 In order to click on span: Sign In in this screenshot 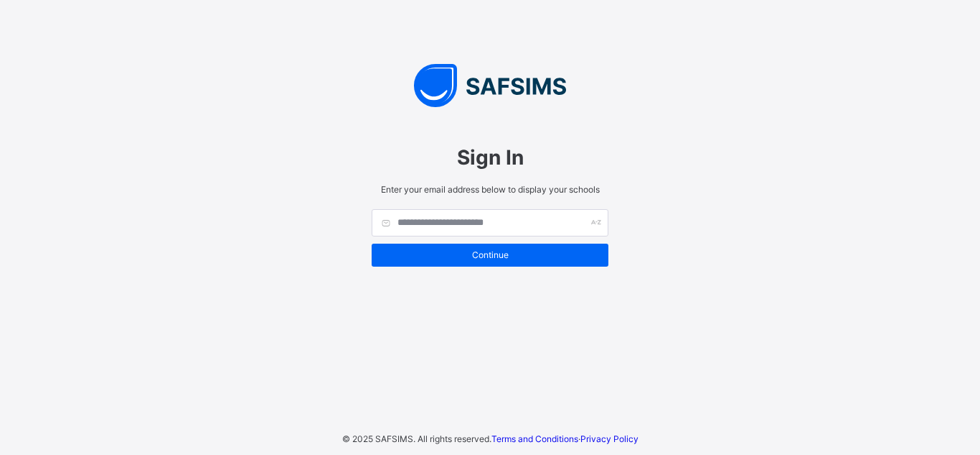, I will do `click(490, 157)`.